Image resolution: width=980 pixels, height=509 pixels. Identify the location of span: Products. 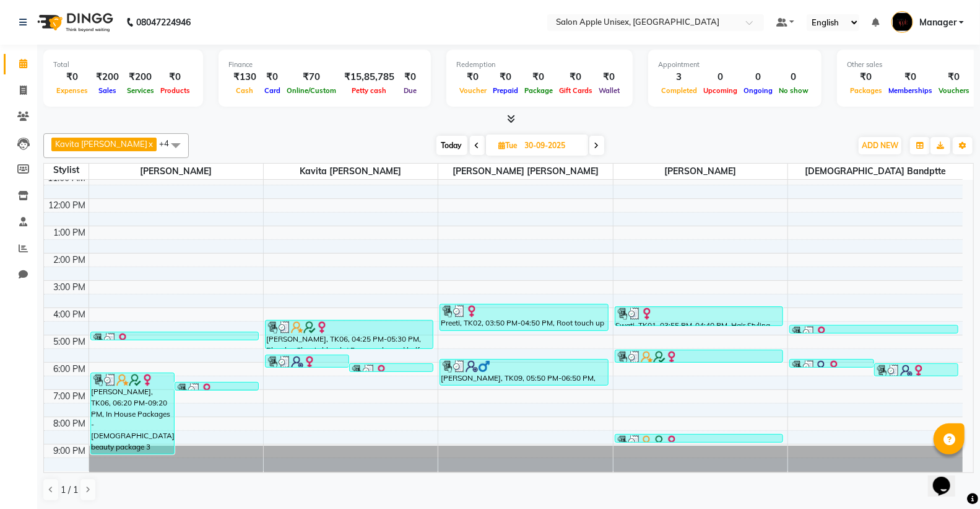
(176, 91).